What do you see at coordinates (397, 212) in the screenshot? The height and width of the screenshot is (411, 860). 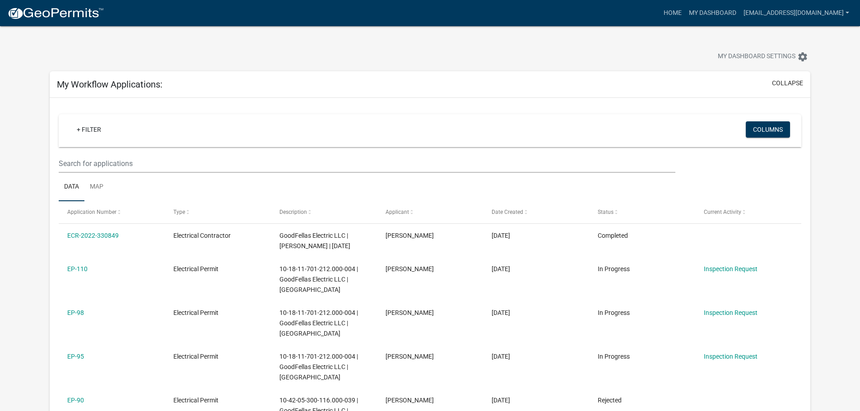 I see `span: Applicant` at bounding box center [397, 212].